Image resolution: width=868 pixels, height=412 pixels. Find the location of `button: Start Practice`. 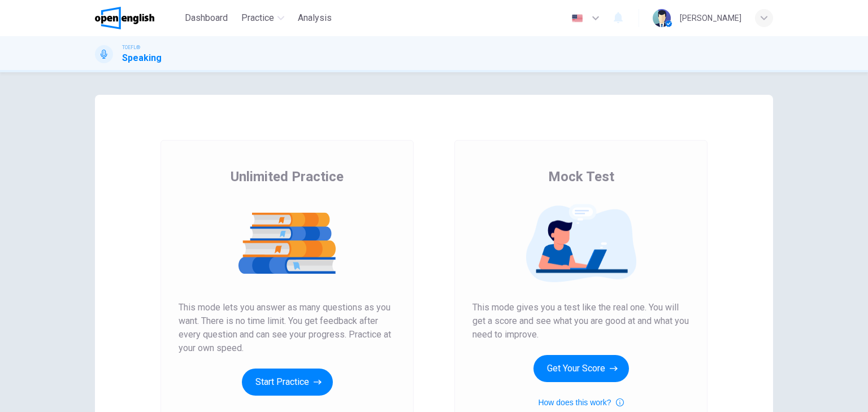

button: Start Practice is located at coordinates (287, 383).